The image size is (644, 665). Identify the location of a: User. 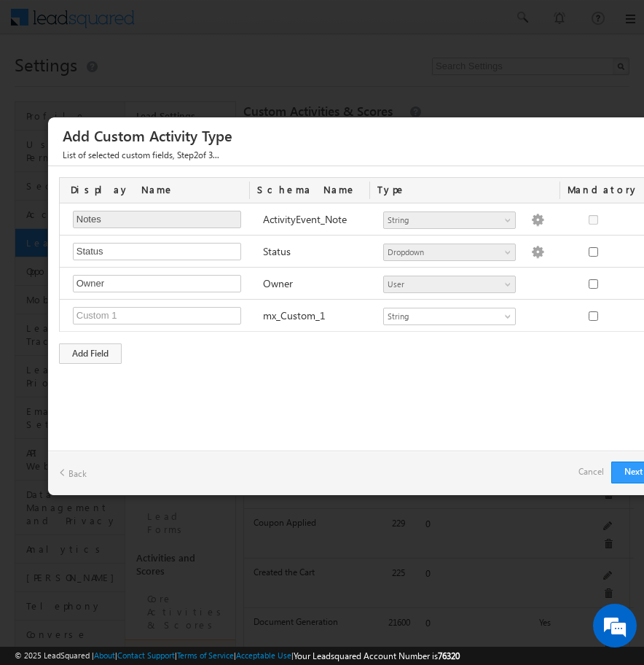
(450, 285).